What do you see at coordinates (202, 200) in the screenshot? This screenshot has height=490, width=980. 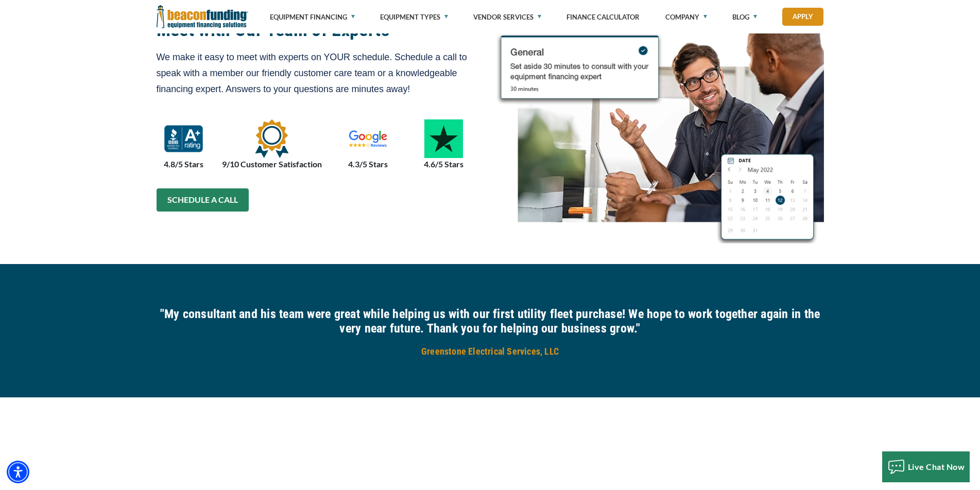 I see `a: SCHEDULE A CALL - open in a new tab` at bounding box center [202, 200].